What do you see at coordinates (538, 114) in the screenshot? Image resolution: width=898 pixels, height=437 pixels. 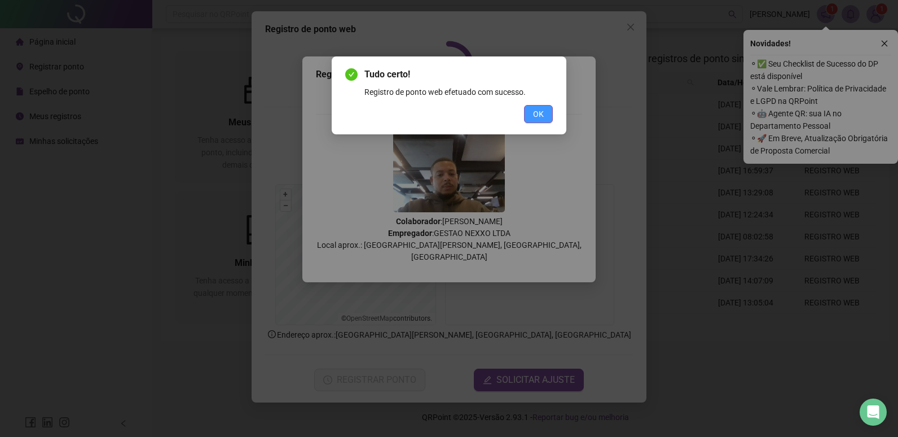 I see `button: OK` at bounding box center [538, 114].